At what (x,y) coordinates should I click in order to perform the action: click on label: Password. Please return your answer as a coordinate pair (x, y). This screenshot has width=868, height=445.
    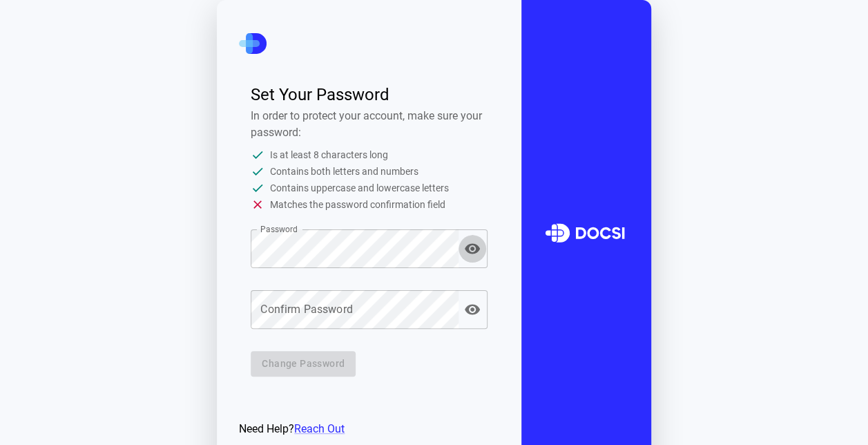
    Looking at the image, I should click on (278, 229).